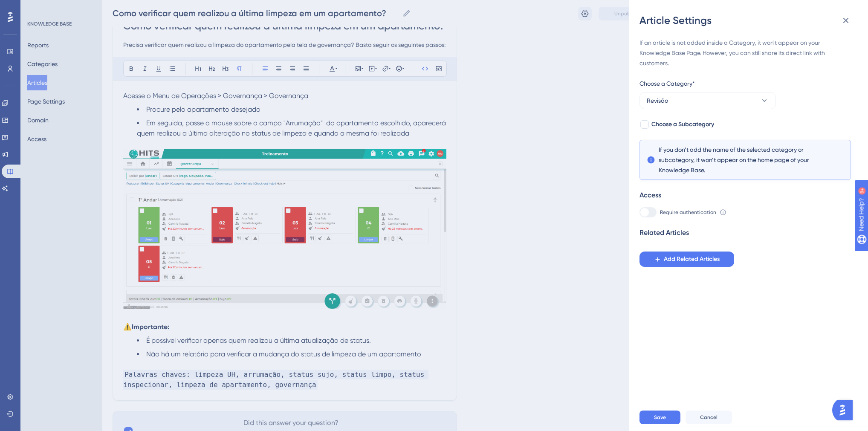 Image resolution: width=868 pixels, height=431 pixels. I want to click on button: Add Related Articles, so click(687, 259).